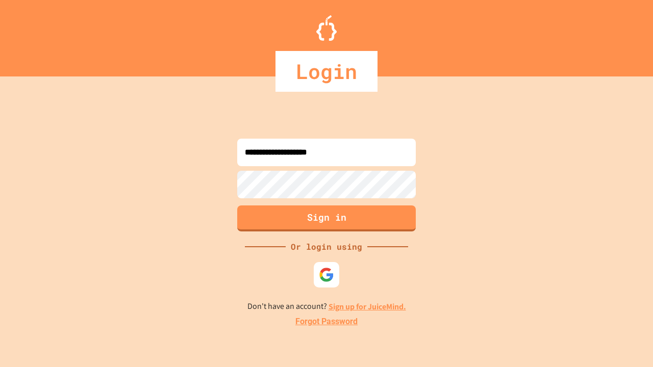 The height and width of the screenshot is (367, 653). What do you see at coordinates (326, 218) in the screenshot?
I see `button: Sign in` at bounding box center [326, 218].